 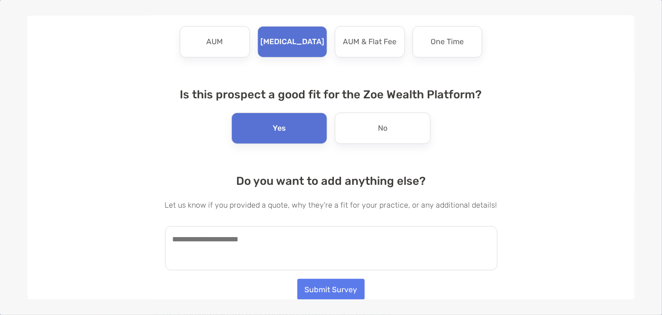 I want to click on p: AUM & Flat Fee, so click(x=370, y=42).